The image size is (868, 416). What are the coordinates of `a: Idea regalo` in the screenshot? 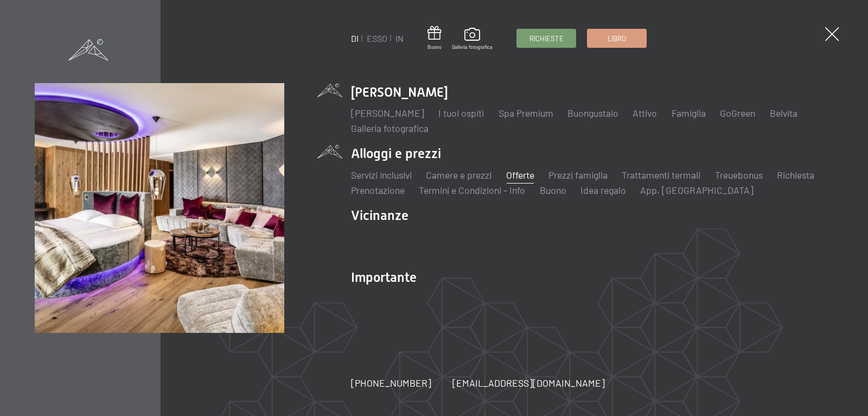 It's located at (603, 190).